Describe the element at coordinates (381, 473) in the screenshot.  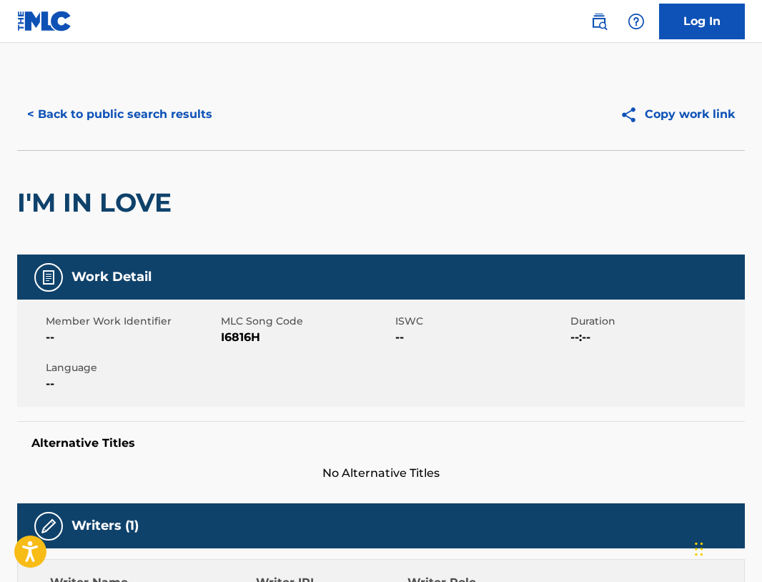
I see `span: No Alternative Titles` at that location.